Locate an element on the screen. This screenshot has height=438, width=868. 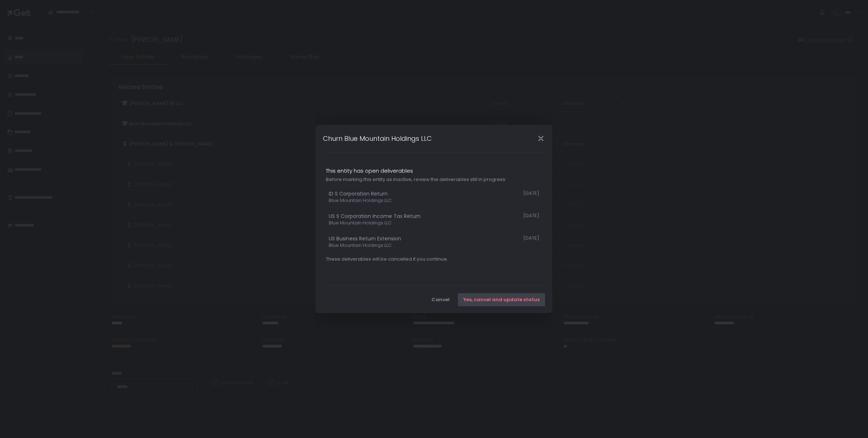
div: Before marking this entity as inactive, review the deliverables still in progress: is located at coordinates (434, 180).